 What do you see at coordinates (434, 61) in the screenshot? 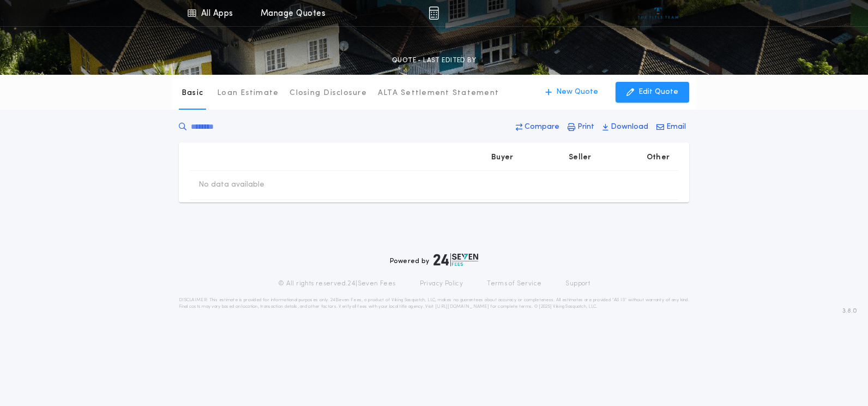
I see `p: QUOTE - LAST EDITED BY` at bounding box center [434, 61].